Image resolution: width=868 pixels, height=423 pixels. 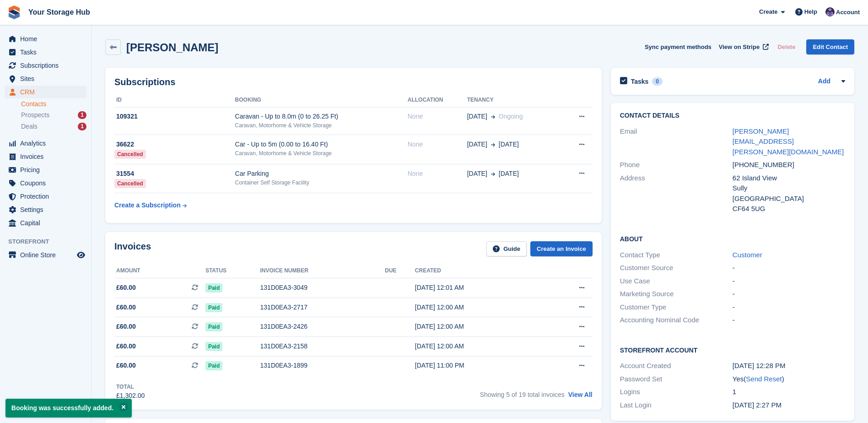 I want to click on span: Coupons, so click(x=48, y=183).